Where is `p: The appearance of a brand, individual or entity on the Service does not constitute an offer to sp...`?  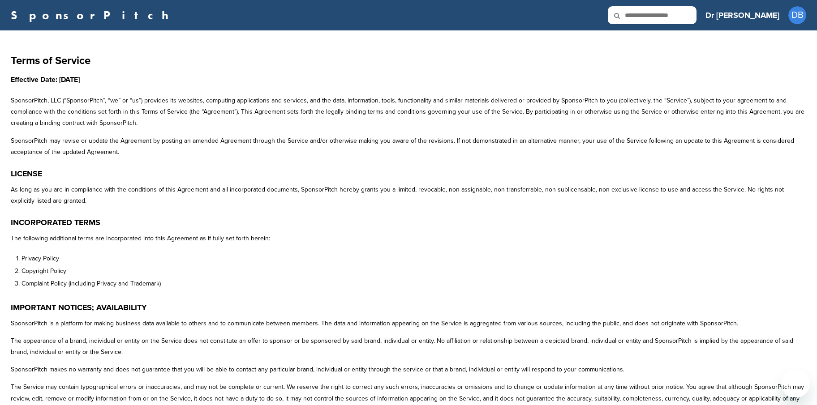
p: The appearance of a brand, individual or entity on the Service does not constitute an offer to sp... is located at coordinates (408, 347).